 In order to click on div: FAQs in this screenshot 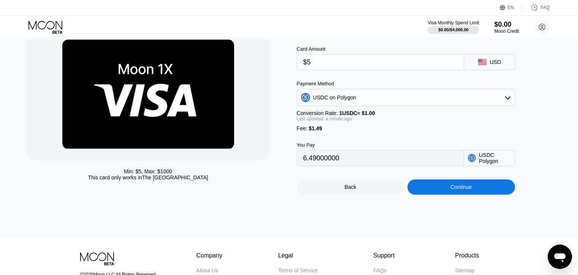, I will do `click(380, 270)`.